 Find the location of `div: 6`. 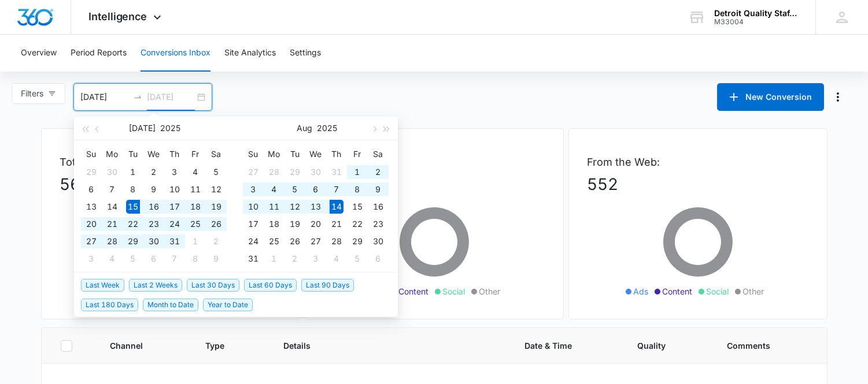

div: 6 is located at coordinates (378, 259).